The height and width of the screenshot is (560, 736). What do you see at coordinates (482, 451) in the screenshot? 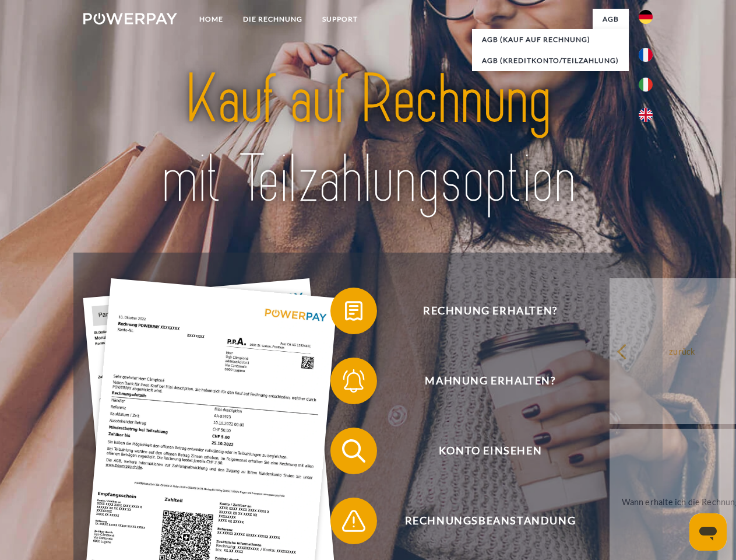
I see `a: Konto einsehen` at bounding box center [482, 451].